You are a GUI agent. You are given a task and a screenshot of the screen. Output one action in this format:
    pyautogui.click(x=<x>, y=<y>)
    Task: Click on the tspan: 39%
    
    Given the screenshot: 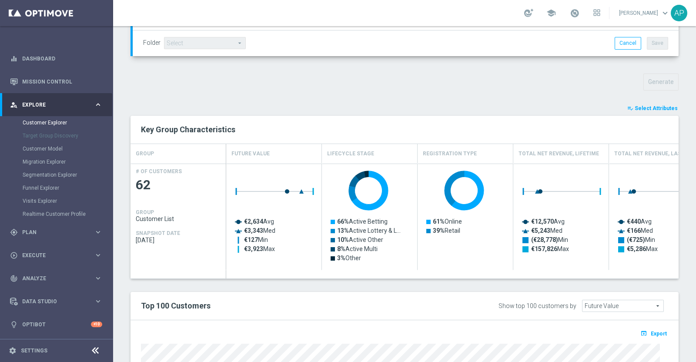 What is the action you would take?
    pyautogui.click(x=438, y=231)
    